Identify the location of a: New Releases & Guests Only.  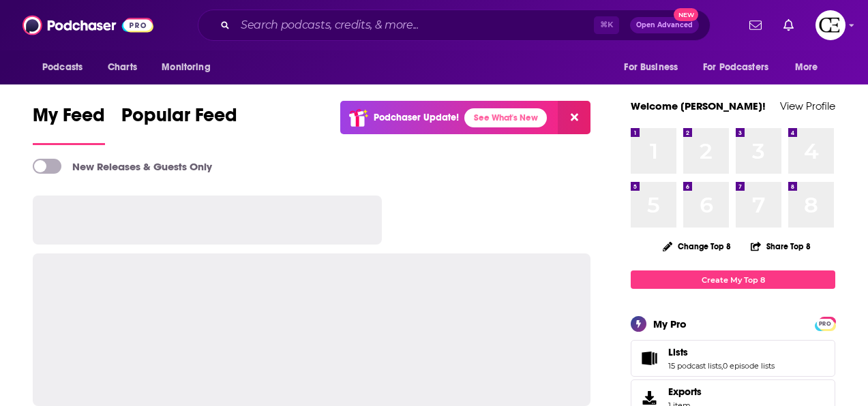
(122, 166).